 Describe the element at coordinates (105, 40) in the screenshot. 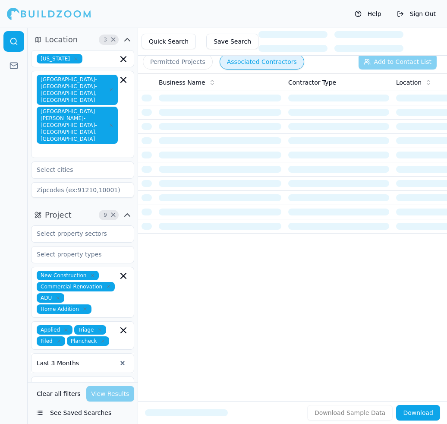

I see `span: 3` at that location.